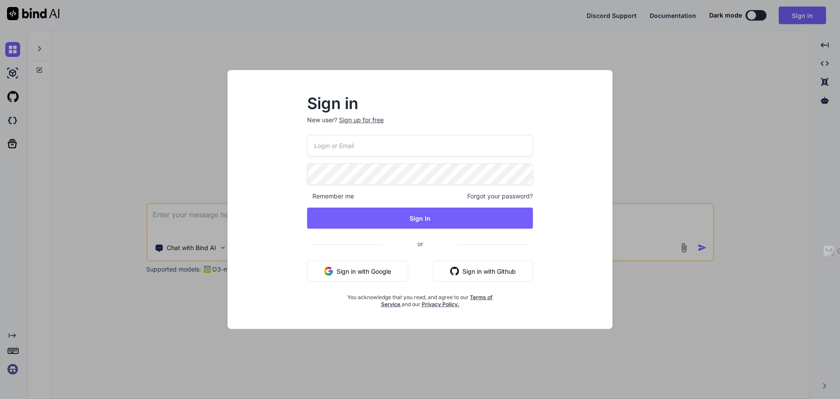 This screenshot has width=840, height=399. What do you see at coordinates (437, 300) in the screenshot?
I see `a: Terms of Service` at bounding box center [437, 300].